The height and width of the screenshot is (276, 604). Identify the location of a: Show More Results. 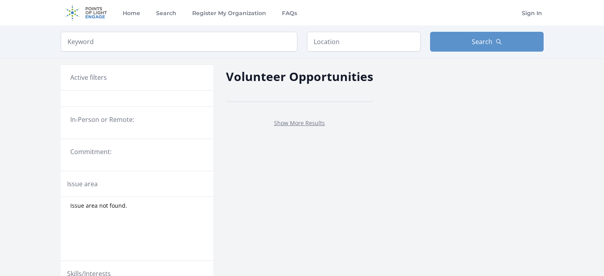
(299, 123).